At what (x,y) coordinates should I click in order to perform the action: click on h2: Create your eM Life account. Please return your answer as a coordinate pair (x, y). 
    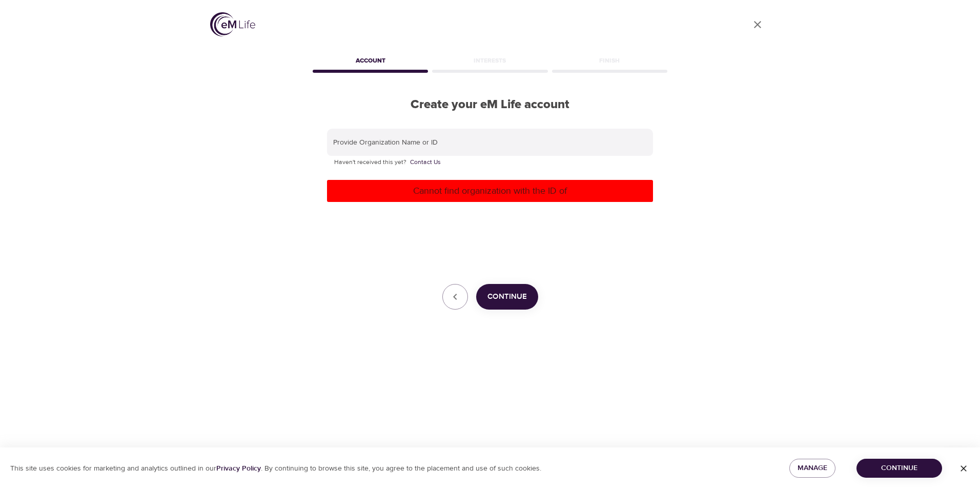
    Looking at the image, I should click on (490, 105).